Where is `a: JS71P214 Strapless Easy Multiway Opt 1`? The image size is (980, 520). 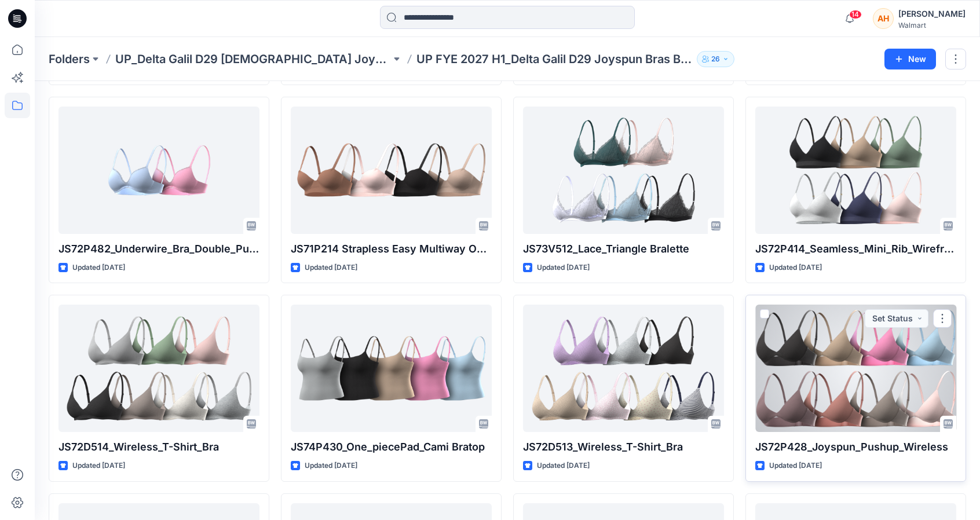 a: JS71P214 Strapless Easy Multiway Opt 1 is located at coordinates (391, 170).